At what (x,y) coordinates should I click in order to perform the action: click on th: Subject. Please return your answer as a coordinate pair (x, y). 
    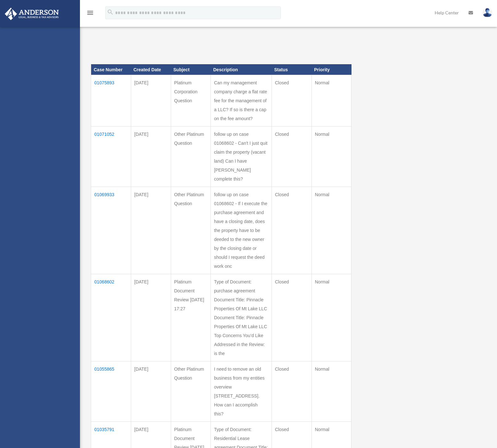
    Looking at the image, I should click on (191, 69).